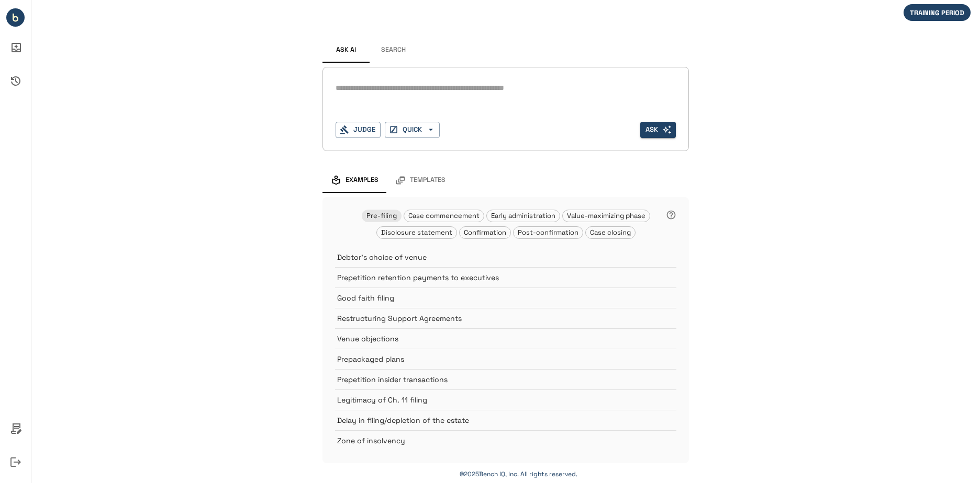 The height and width of the screenshot is (483, 980). Describe the element at coordinates (381, 216) in the screenshot. I see `div: Pre-filing` at that location.